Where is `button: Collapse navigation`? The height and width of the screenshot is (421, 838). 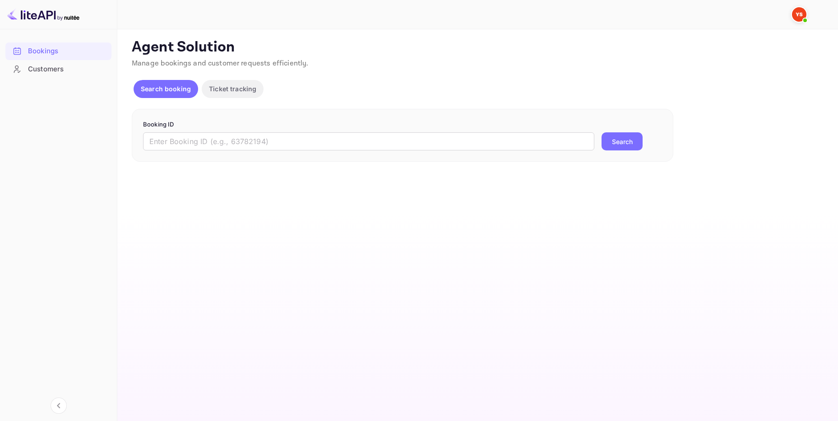
button: Collapse navigation is located at coordinates (59, 405).